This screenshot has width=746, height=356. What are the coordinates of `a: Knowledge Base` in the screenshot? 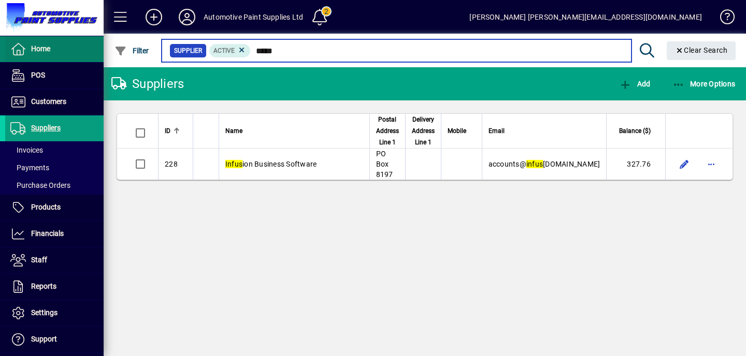 It's located at (722, 19).